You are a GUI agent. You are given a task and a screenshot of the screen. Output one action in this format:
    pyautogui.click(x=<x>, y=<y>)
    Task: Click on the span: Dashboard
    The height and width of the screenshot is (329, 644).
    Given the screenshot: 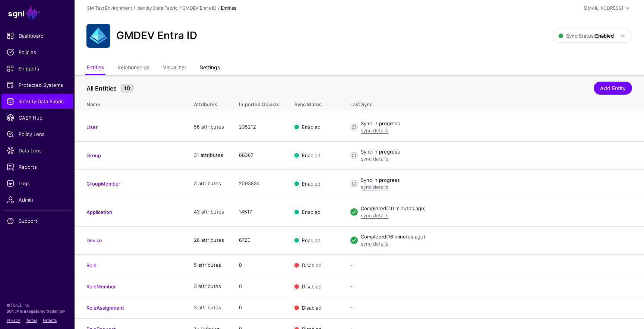 What is the action you would take?
    pyautogui.click(x=37, y=36)
    